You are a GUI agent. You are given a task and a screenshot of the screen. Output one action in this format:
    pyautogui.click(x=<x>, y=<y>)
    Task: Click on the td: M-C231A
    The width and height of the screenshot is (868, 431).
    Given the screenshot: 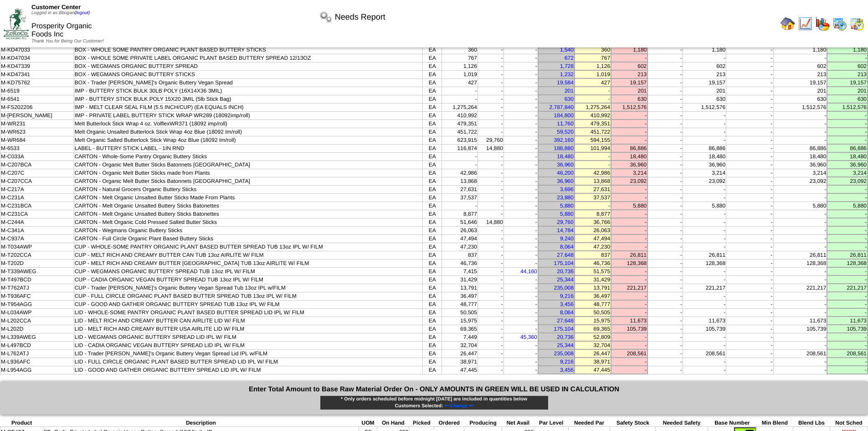 What is the action you would take?
    pyautogui.click(x=37, y=198)
    